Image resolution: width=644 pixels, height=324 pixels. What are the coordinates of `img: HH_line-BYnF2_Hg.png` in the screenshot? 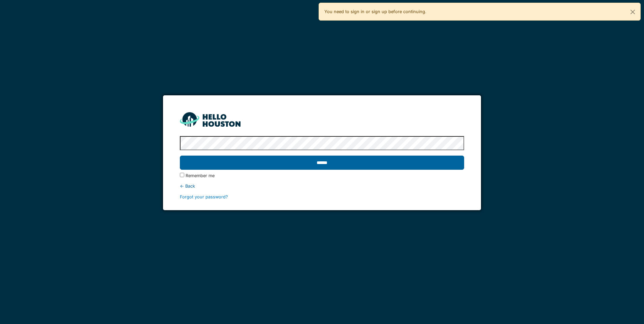 It's located at (210, 119).